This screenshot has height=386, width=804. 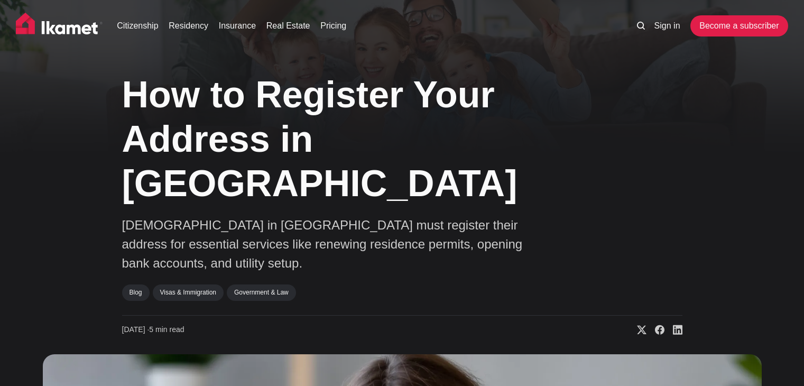 What do you see at coordinates (261, 292) in the screenshot?
I see `a: Government & Law` at bounding box center [261, 292].